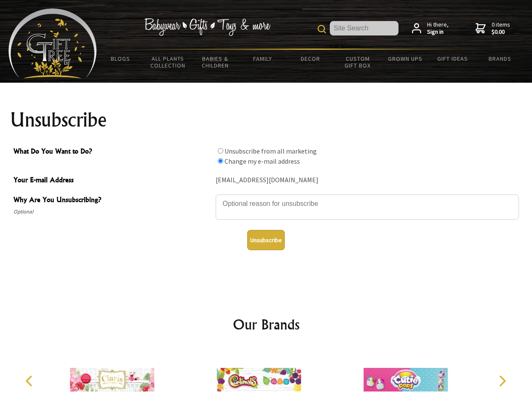 The image size is (532, 405). I want to click on img: Babywear - Gifts - Toys & more, so click(207, 27).